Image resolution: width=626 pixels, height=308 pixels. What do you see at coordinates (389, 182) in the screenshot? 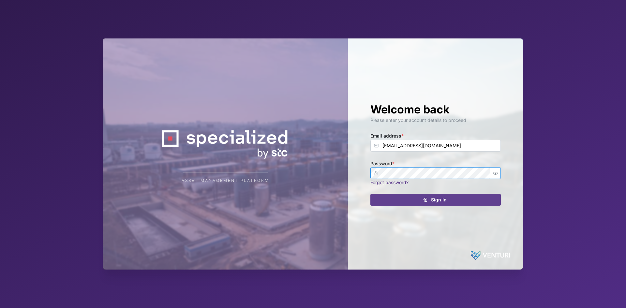
I see `a: Forgot password?` at bounding box center [389, 182].